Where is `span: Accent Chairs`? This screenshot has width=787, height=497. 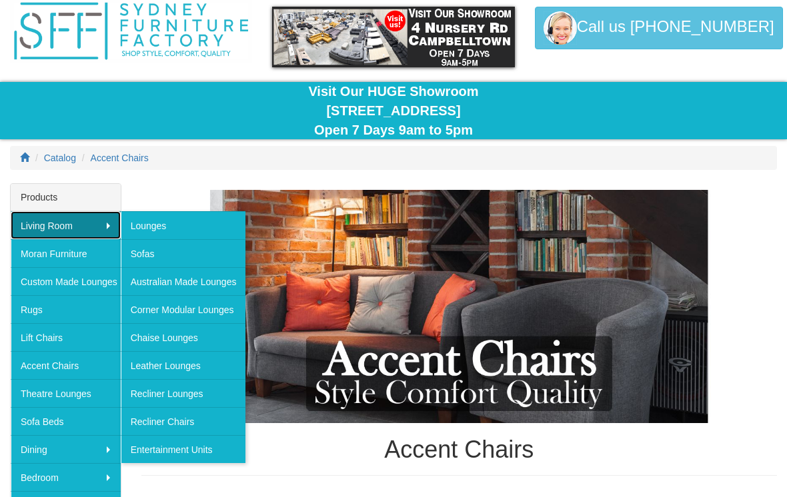
span: Accent Chairs is located at coordinates (119, 158).